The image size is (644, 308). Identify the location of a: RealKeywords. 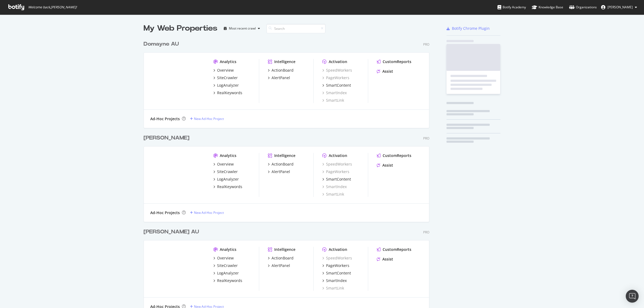
(228, 187).